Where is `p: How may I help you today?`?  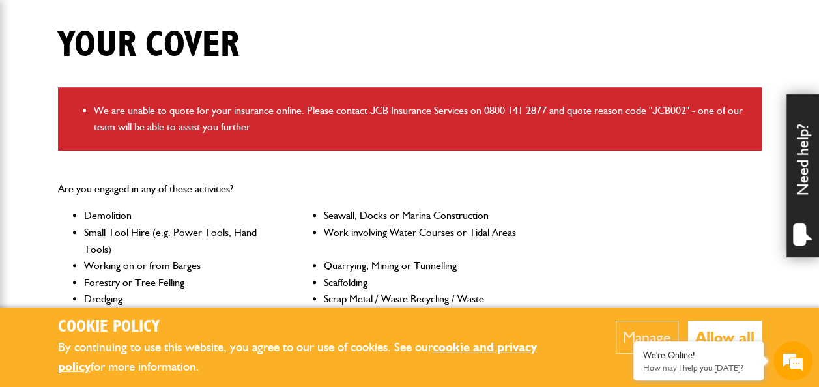
p: How may I help you today? is located at coordinates (699, 368).